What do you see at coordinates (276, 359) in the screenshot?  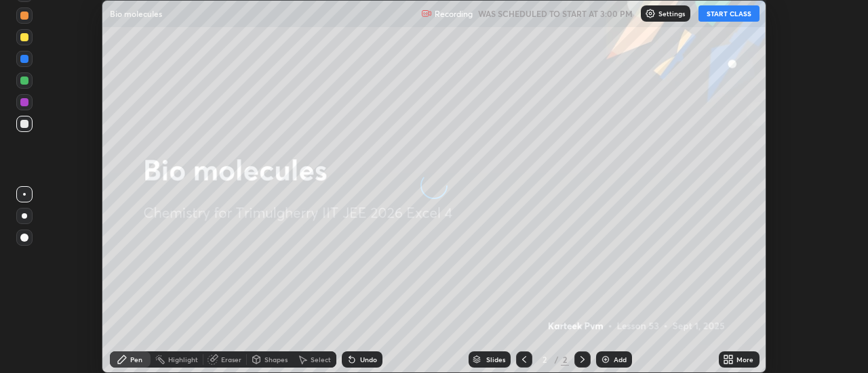 I see `div: Shapes` at bounding box center [276, 359].